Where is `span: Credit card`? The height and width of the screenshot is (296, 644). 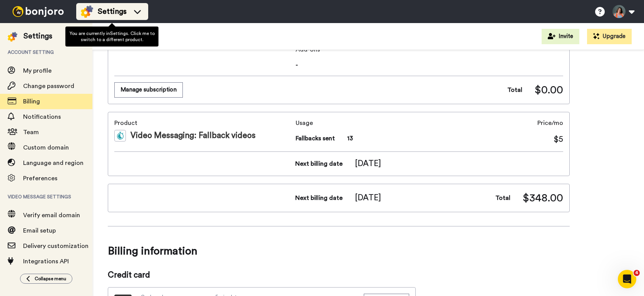
span: Credit card is located at coordinates (262, 275).